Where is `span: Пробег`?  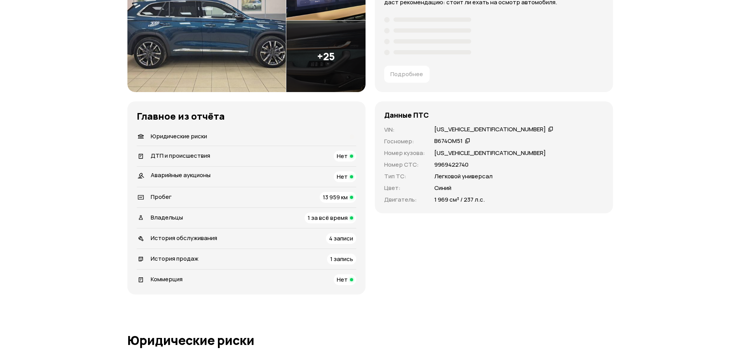
span: Пробег is located at coordinates (161, 197).